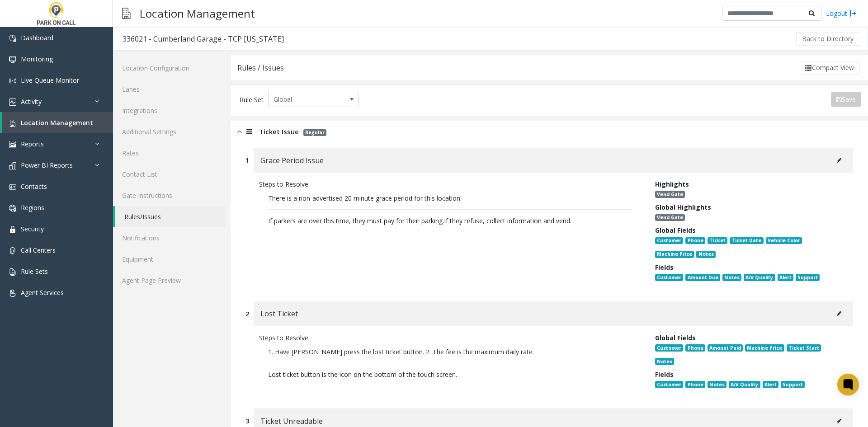 The width and height of the screenshot is (868, 427). I want to click on div: 2, so click(247, 314).